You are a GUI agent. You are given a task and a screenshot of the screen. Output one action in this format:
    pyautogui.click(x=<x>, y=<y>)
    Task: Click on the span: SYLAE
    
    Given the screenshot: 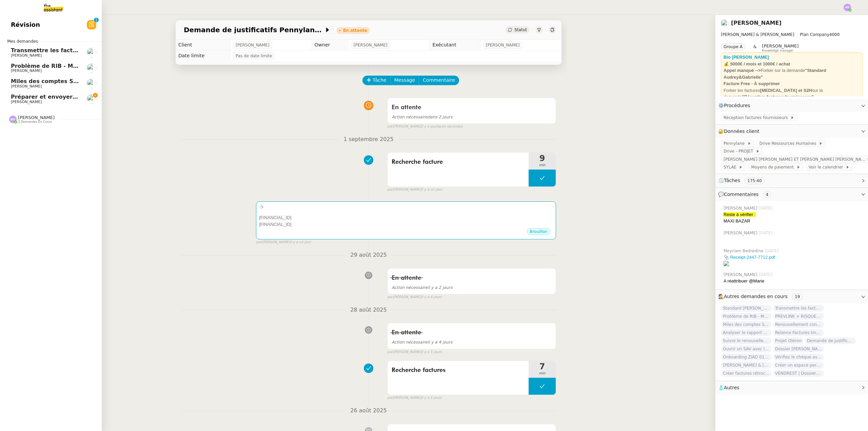 What is the action you would take?
    pyautogui.click(x=731, y=167)
    